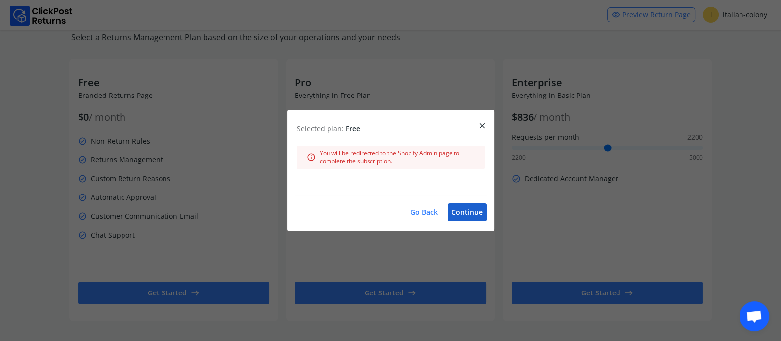  What do you see at coordinates (482, 126) in the screenshot?
I see `button: close` at bounding box center [482, 126].